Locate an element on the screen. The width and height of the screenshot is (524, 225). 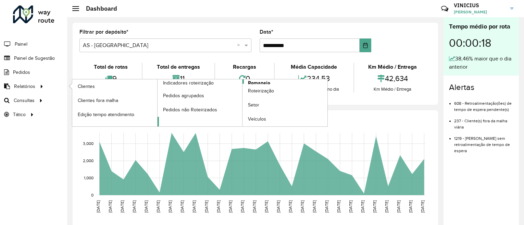
span: Relatórios is located at coordinates (25, 86).